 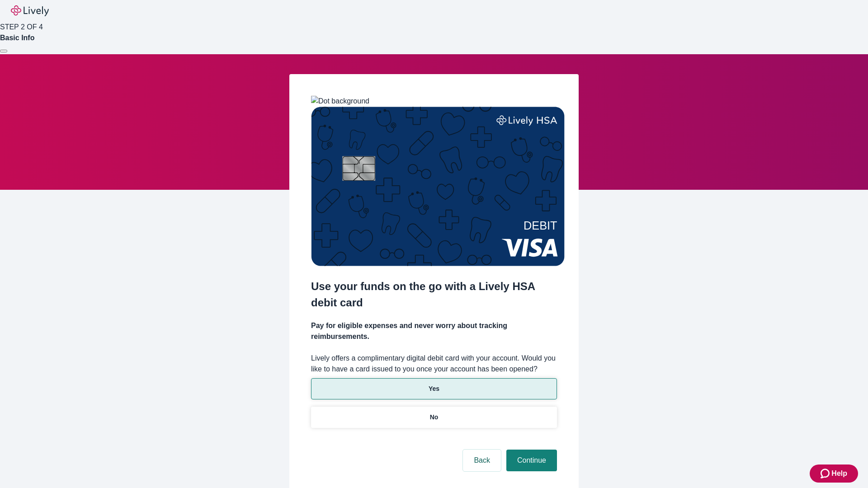 What do you see at coordinates (482, 461) in the screenshot?
I see `button: Back` at bounding box center [482, 461].